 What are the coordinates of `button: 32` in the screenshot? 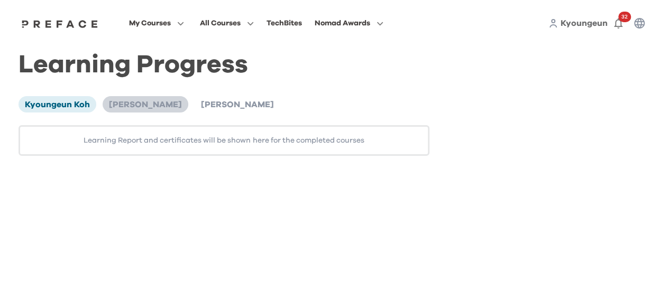 It's located at (618, 23).